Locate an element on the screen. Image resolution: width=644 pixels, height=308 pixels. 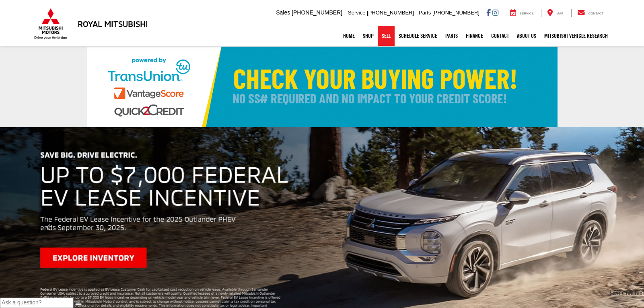
a: Finance is located at coordinates (474, 36).